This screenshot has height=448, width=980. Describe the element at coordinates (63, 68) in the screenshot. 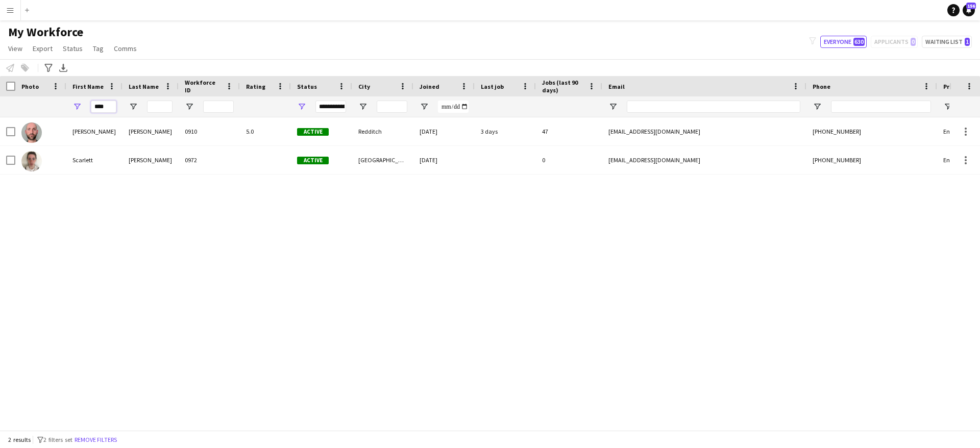

I see `app-action-btn: Export XLSX` at that location.